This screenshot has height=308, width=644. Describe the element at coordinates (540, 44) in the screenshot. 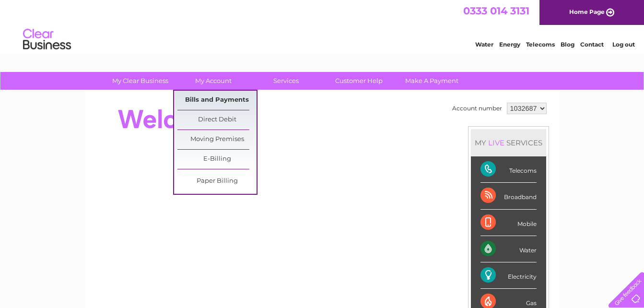

I see `a: Telecoms` at that location.